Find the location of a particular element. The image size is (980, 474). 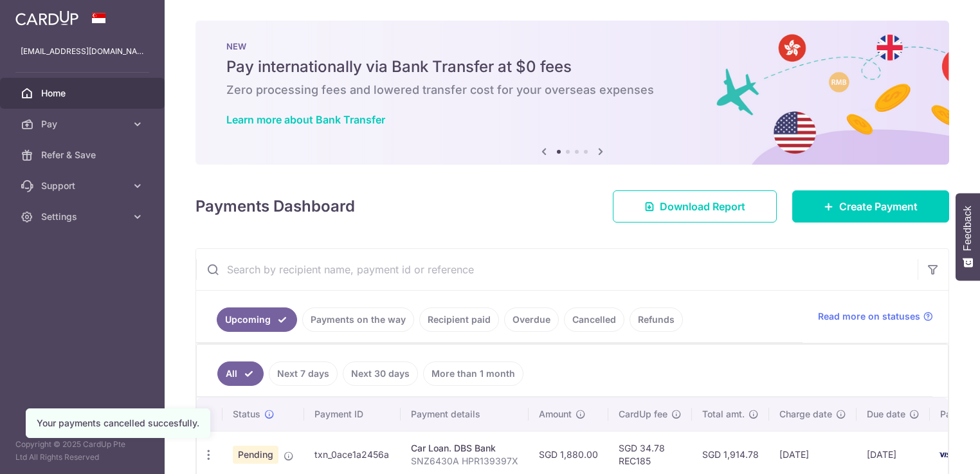

h5: Pay internationally via Bank Transfer at $0 fees is located at coordinates (572, 66).